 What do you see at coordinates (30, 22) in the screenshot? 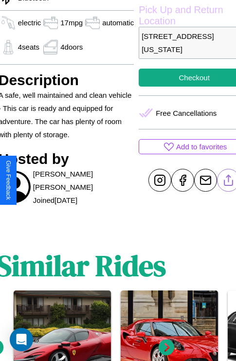
I see `p: electric` at bounding box center [30, 22].